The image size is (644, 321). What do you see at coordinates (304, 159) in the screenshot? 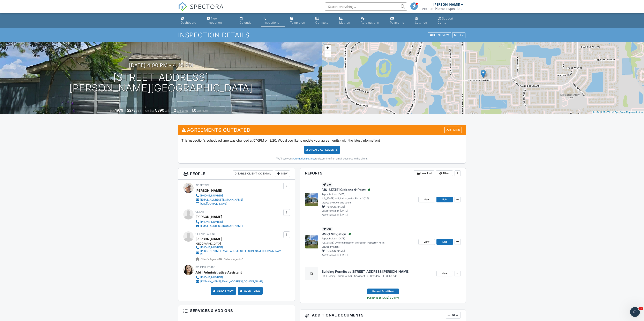
I see `a: Automation settings` at bounding box center [304, 159].